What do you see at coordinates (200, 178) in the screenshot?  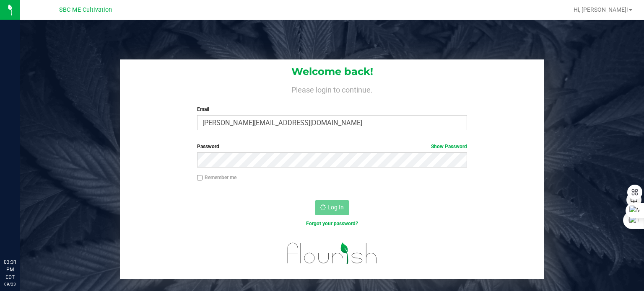 I see `input: Remember me` at bounding box center [200, 178].